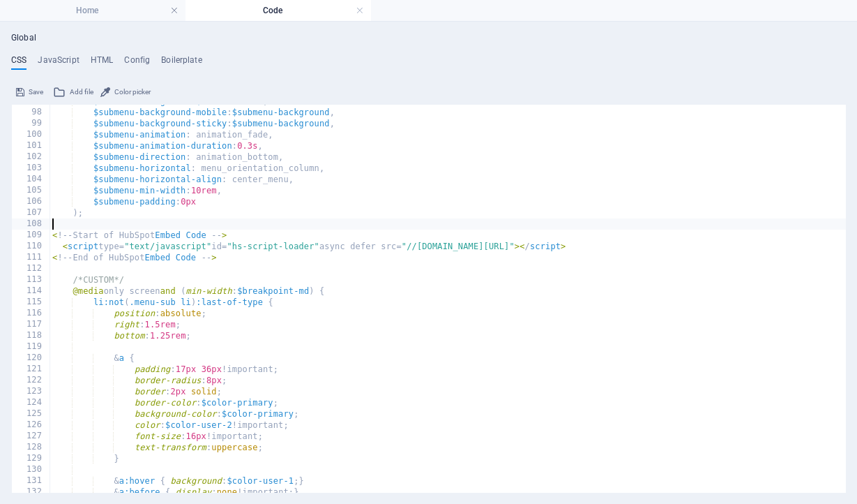 The image size is (857, 504). I want to click on div: 102, so click(31, 157).